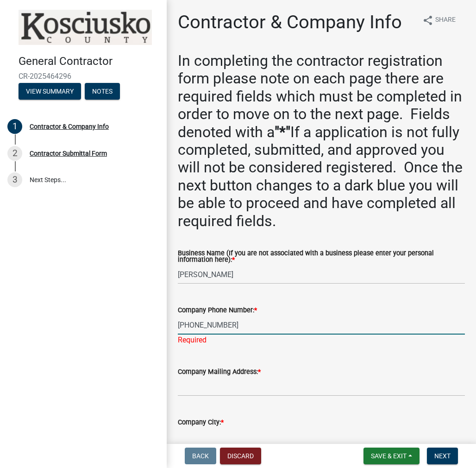  What do you see at coordinates (443, 456) in the screenshot?
I see `span: Next` at bounding box center [443, 456].